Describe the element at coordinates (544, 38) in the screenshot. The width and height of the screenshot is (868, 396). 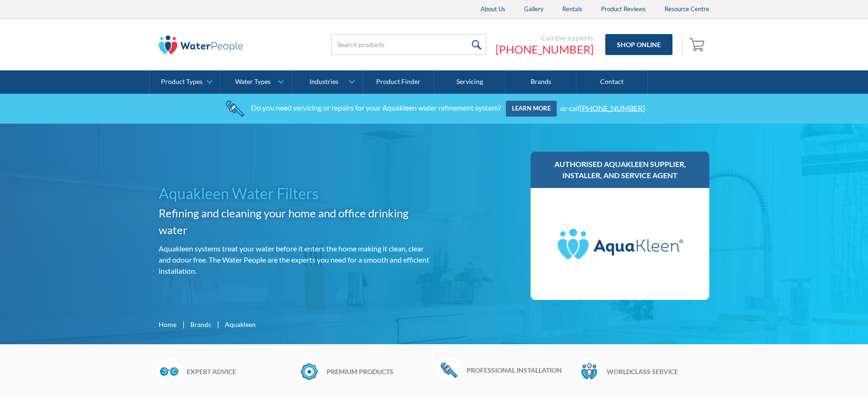
I see `div: Call the experts` at that location.